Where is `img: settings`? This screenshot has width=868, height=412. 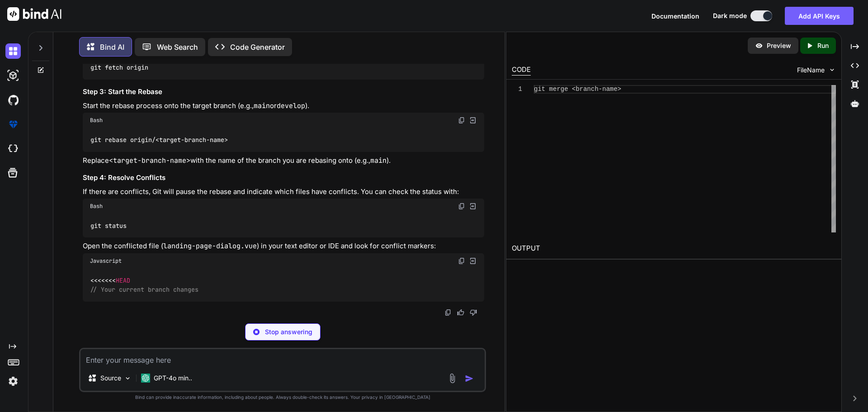 img: settings is located at coordinates (13, 381).